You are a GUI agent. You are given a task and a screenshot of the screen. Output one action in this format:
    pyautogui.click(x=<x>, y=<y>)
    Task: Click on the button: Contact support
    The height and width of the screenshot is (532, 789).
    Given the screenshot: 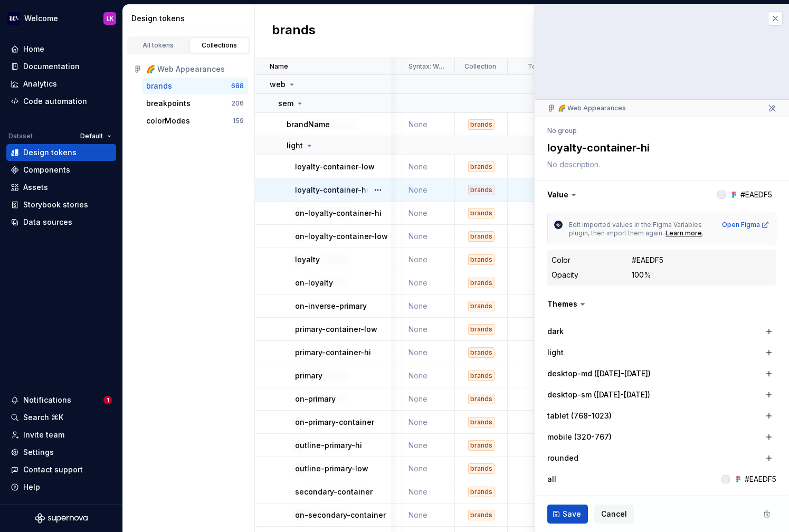 What is the action you would take?
    pyautogui.click(x=61, y=470)
    